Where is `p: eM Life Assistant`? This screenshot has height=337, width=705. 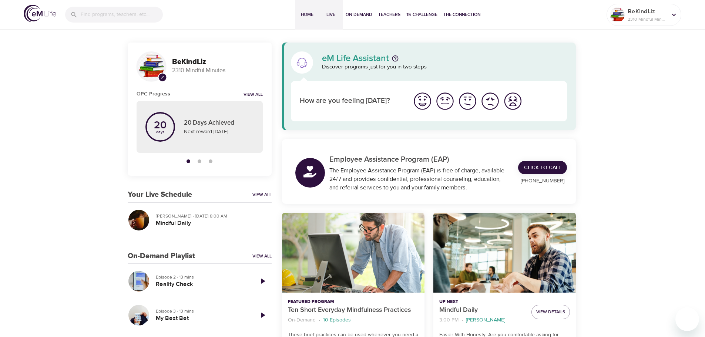 p: eM Life Assistant is located at coordinates (355, 59).